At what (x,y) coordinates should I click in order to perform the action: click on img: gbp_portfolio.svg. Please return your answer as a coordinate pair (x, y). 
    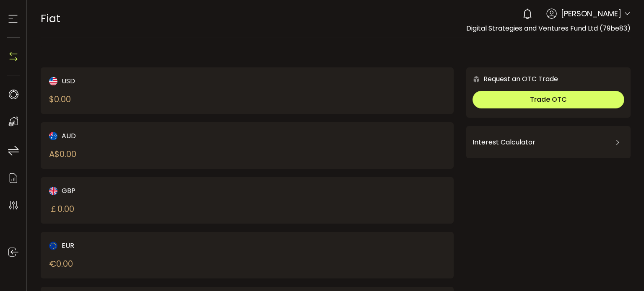
    Looking at the image, I should click on (53, 191).